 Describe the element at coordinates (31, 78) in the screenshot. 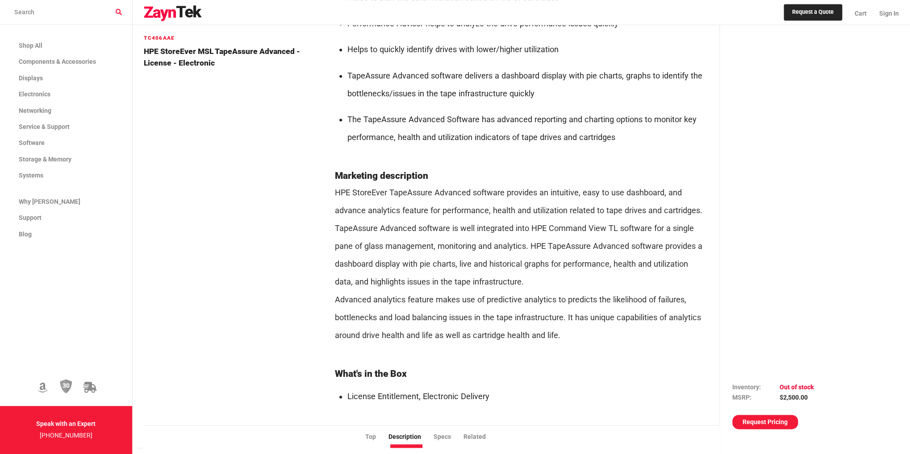

I see `span: Displays` at that location.